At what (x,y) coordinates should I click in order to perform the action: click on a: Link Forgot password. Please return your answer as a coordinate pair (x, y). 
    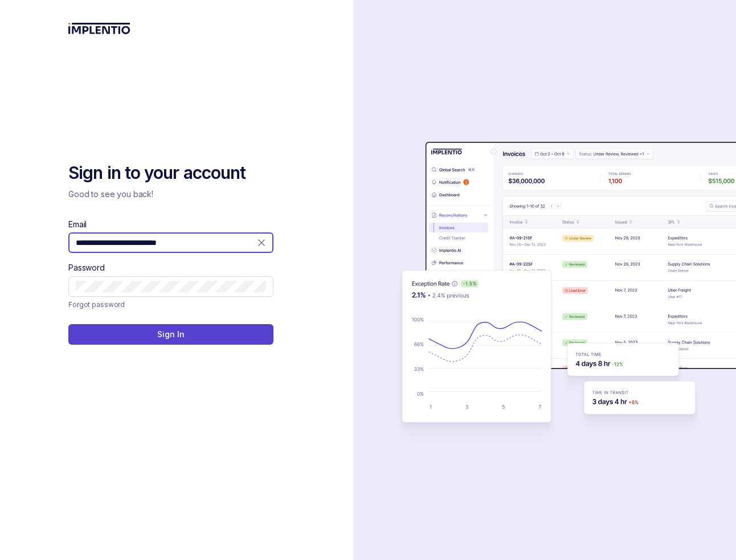
    Looking at the image, I should click on (97, 305).